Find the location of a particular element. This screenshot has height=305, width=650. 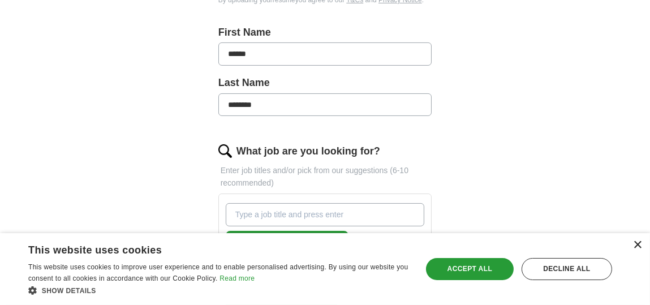

label: What job are you looking for? is located at coordinates (308, 151).